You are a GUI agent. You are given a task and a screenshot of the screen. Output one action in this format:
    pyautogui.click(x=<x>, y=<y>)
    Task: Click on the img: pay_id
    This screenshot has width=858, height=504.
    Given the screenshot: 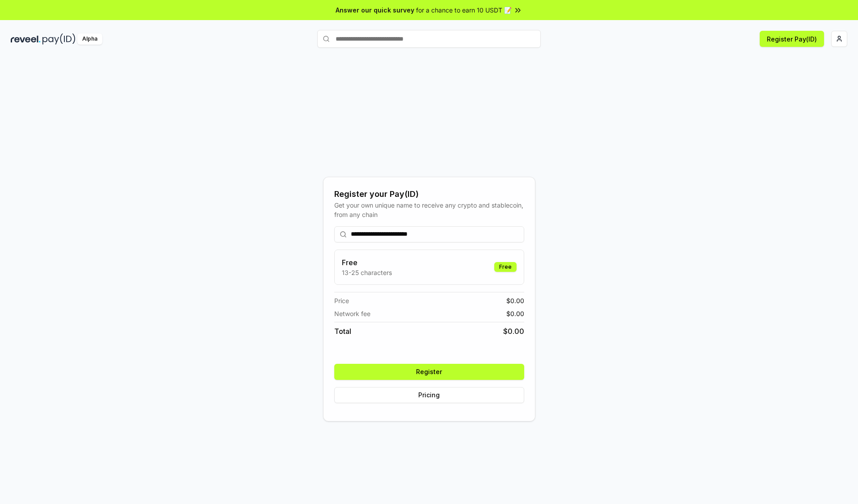 What is the action you would take?
    pyautogui.click(x=59, y=38)
    